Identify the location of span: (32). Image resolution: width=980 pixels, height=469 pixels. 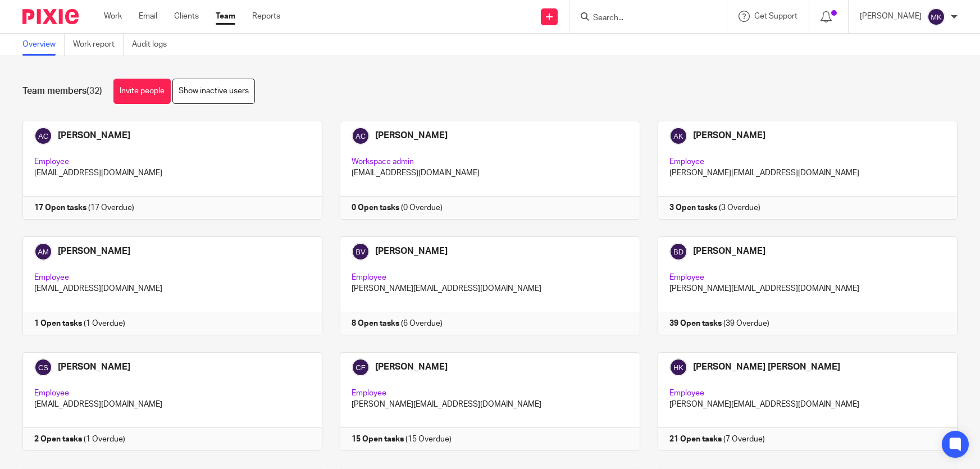
(94, 91).